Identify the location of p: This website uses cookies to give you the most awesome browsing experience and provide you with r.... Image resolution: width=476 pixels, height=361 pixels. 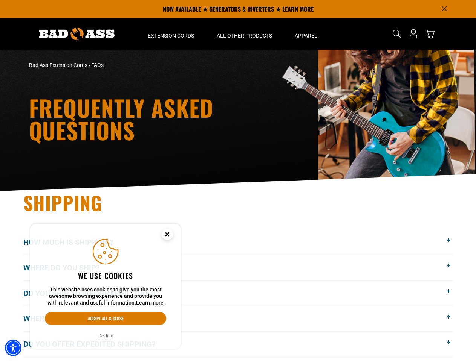
(105, 297).